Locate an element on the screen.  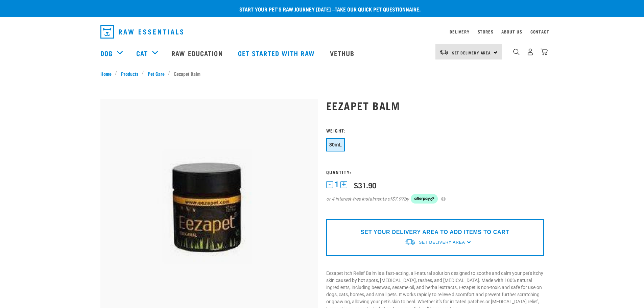
img: Afterpay is located at coordinates (424, 199).